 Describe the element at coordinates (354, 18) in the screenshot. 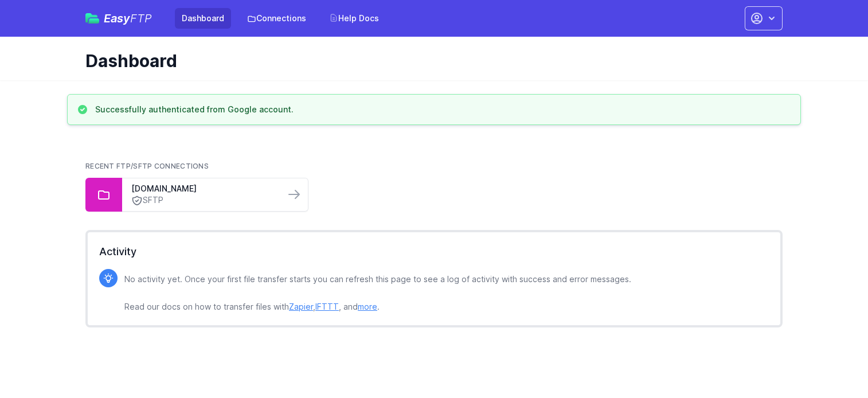

I see `a: Help Docs` at that location.